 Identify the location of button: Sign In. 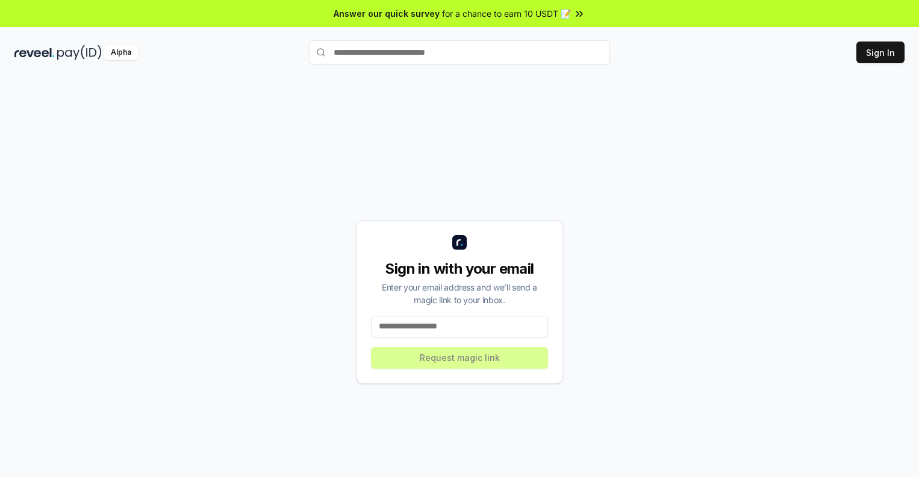
(880, 52).